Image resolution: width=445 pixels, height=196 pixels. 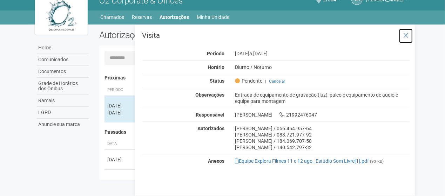 What do you see at coordinates (63, 72) in the screenshot?
I see `a: Documentos` at bounding box center [63, 72].